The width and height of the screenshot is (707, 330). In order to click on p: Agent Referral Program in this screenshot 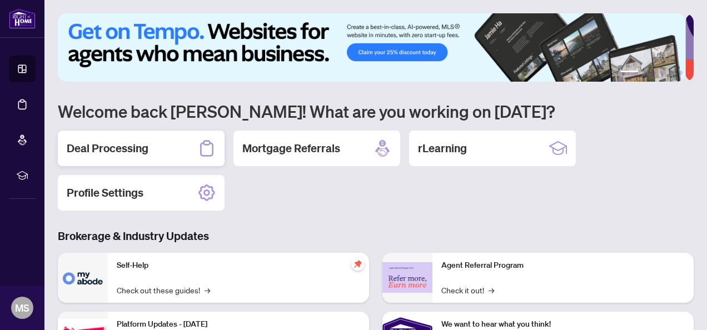, I will do `click(563, 266)`.